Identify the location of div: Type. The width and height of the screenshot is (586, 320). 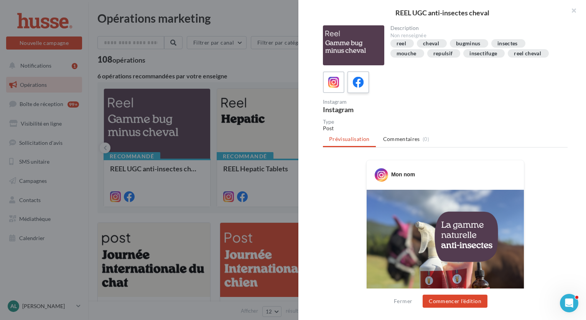
(446, 122).